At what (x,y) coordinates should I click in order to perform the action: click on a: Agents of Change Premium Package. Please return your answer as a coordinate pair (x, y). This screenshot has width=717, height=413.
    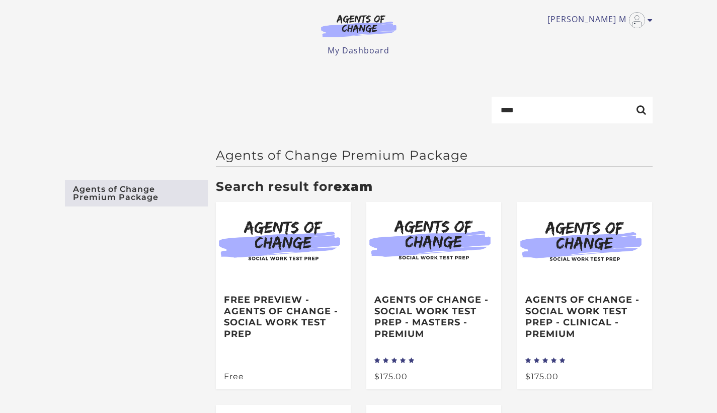
    Looking at the image, I should click on (136, 193).